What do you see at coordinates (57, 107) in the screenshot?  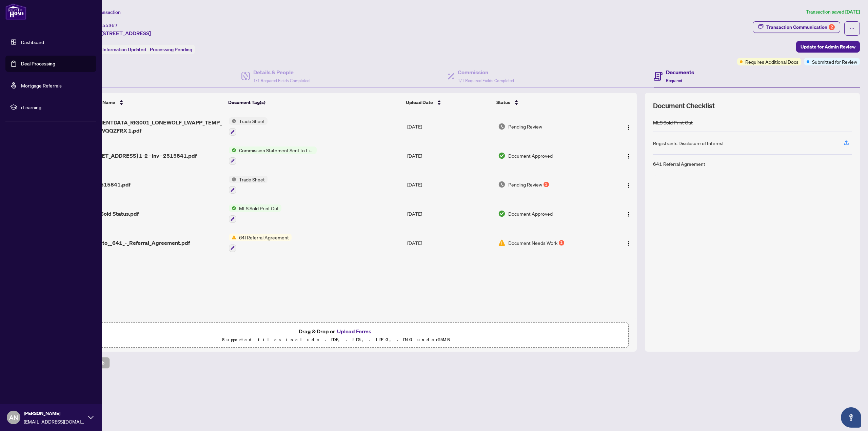 I see `span: rLearning` at bounding box center [57, 107].